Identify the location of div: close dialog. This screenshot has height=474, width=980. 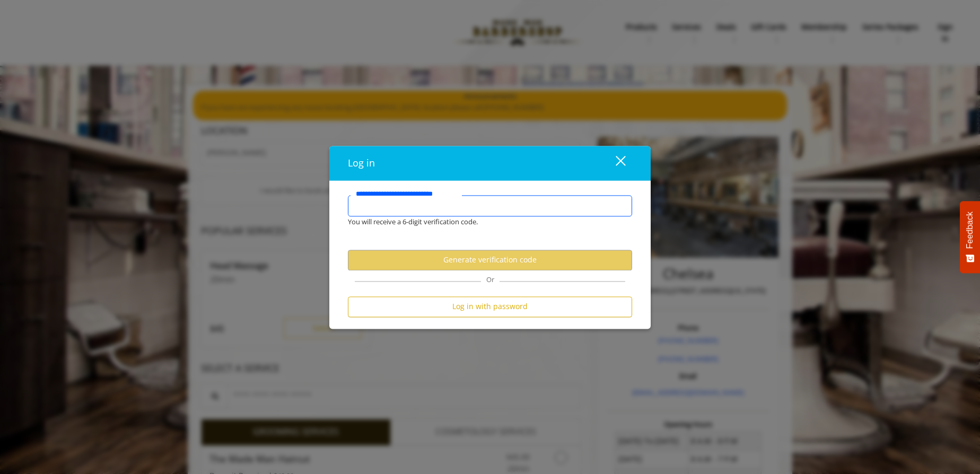
(614, 164).